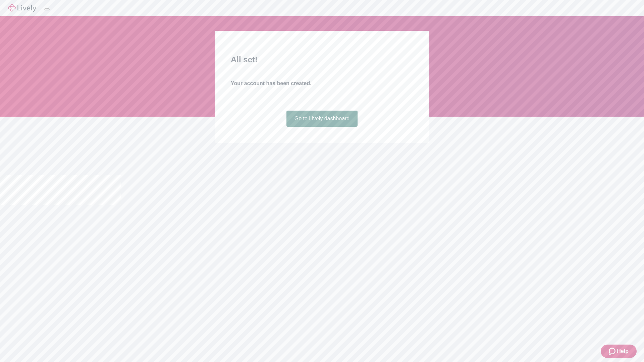  Describe the element at coordinates (322, 60) in the screenshot. I see `h2: All set!` at that location.